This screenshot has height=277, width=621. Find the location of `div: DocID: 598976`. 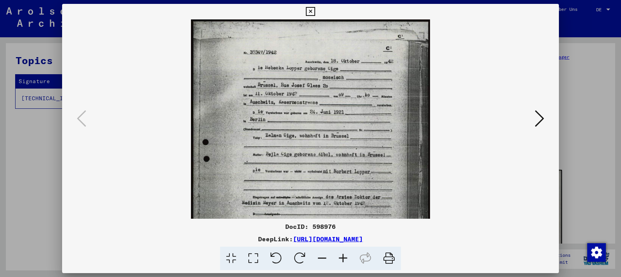

div: DocID: 598976 is located at coordinates (311, 226).